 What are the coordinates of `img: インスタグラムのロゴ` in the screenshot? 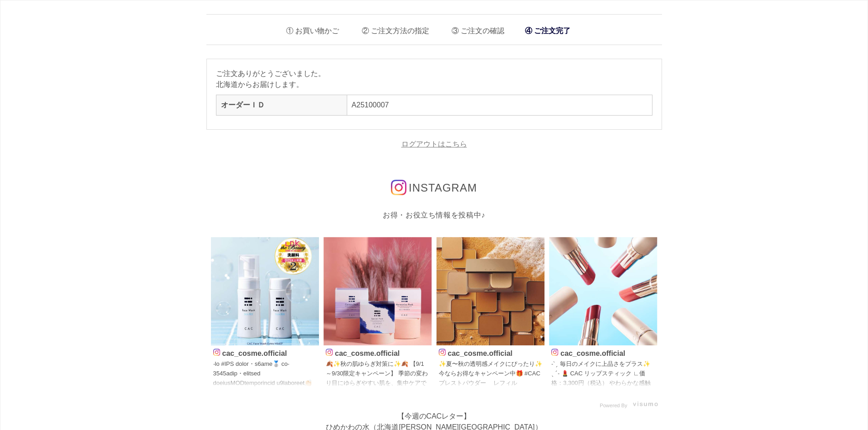 It's located at (398, 188).